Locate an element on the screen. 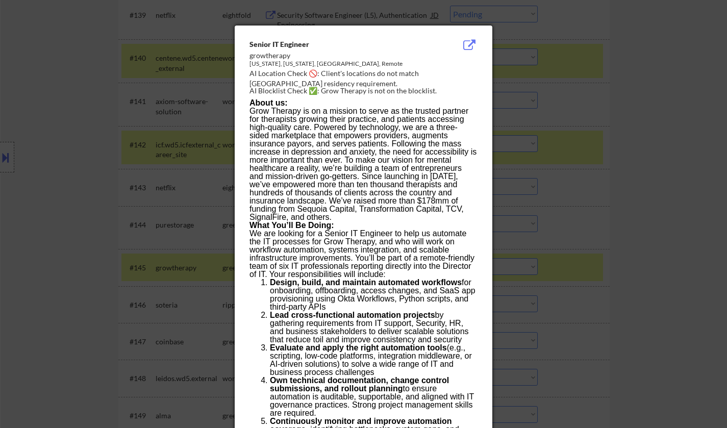 Image resolution: width=727 pixels, height=428 pixels. li: to ensure automation is auditable, supportable, and aligned with IT governance practices. Strong ... is located at coordinates (373, 397).